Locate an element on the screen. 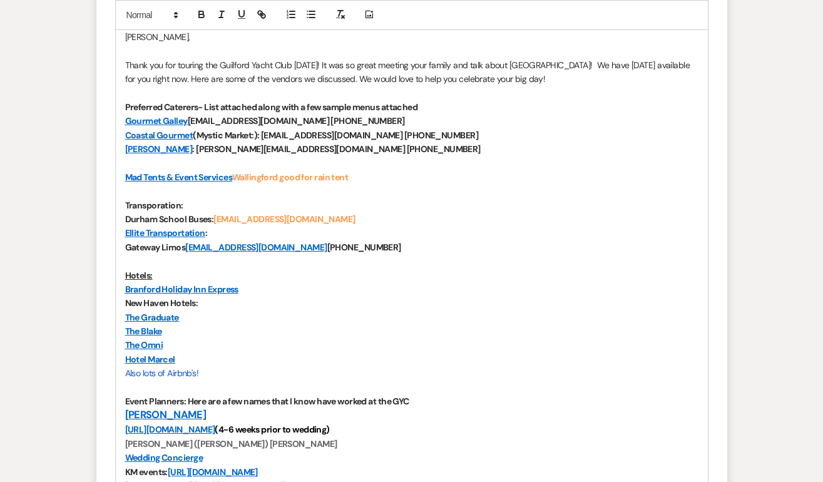  a: Ellite Transportation is located at coordinates (165, 233).